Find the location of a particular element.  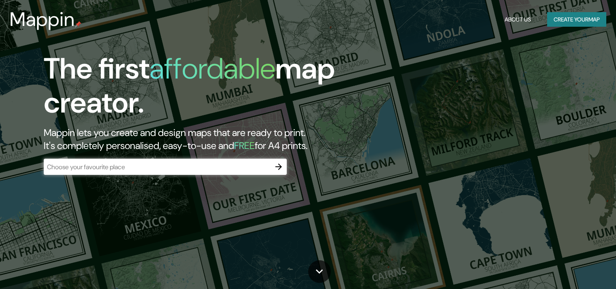

h5: FREE is located at coordinates (244, 145).